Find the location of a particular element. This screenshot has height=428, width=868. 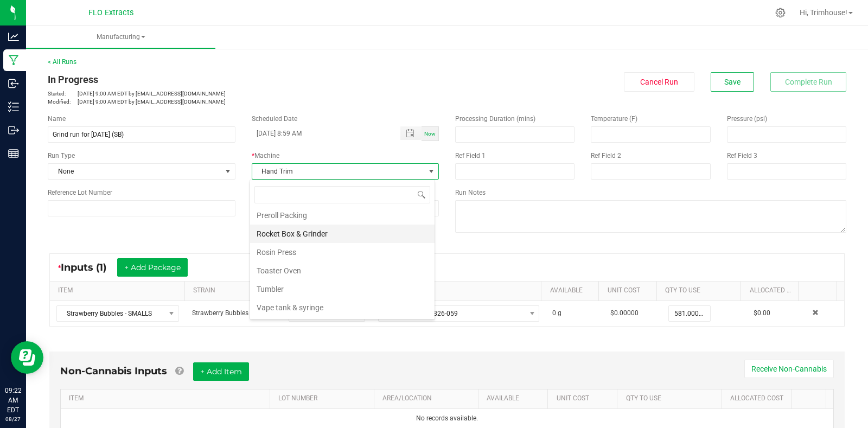

span: Run Notes is located at coordinates (471, 192).